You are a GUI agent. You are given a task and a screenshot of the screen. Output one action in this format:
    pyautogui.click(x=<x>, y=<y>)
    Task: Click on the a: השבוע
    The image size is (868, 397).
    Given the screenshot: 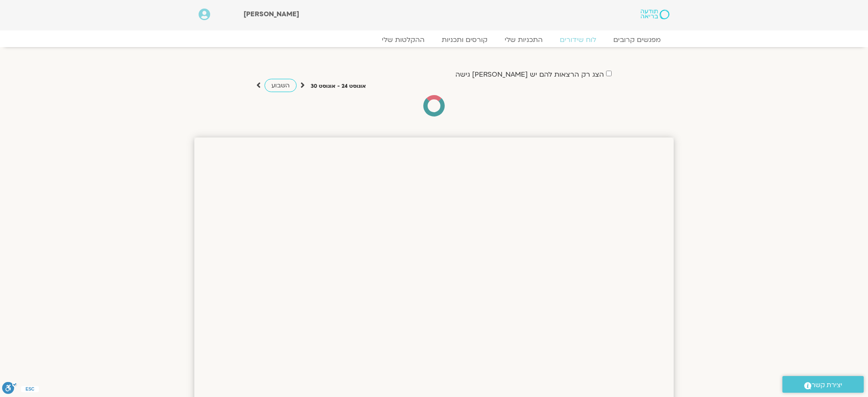 What is the action you would take?
    pyautogui.click(x=280, y=85)
    